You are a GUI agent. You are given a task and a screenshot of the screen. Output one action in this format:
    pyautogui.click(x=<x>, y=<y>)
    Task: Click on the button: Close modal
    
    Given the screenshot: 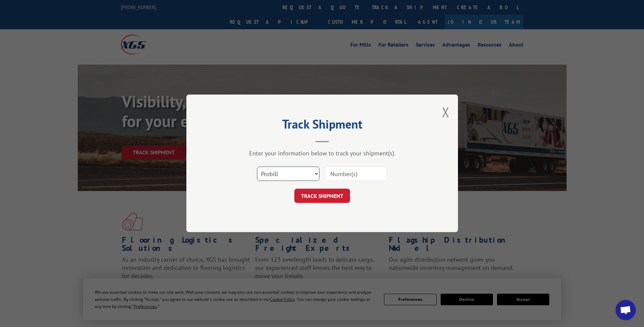 What is the action you would take?
    pyautogui.click(x=446, y=112)
    